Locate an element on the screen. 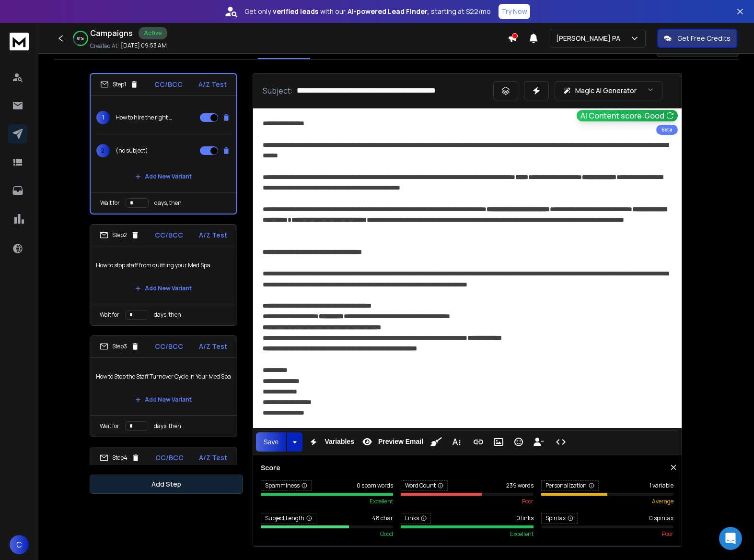 The height and width of the screenshot is (560, 754). strong: verified leads is located at coordinates (295, 11).